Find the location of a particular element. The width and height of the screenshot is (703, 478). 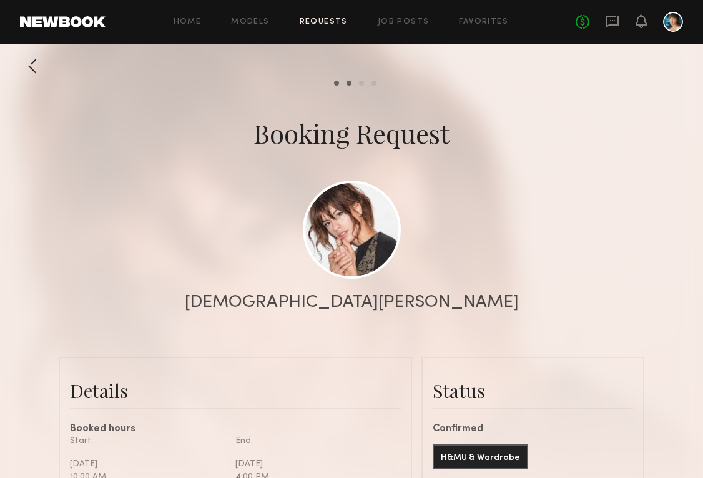

div: Details is located at coordinates (235, 390).